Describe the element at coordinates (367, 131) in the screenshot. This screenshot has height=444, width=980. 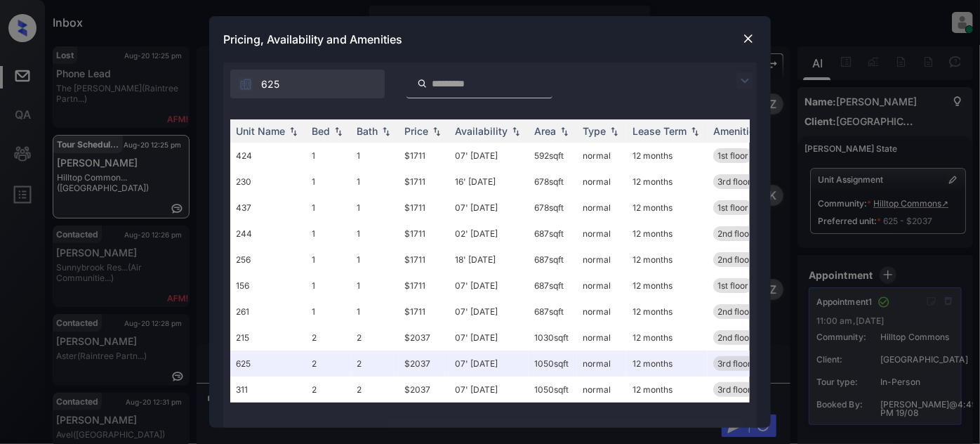
I see `div: Bath` at that location.